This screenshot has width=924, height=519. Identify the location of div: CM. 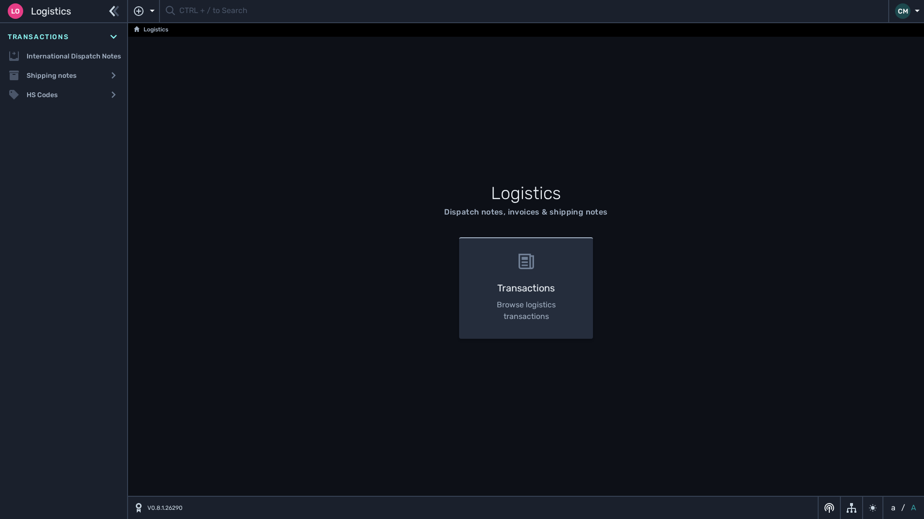
(903, 11).